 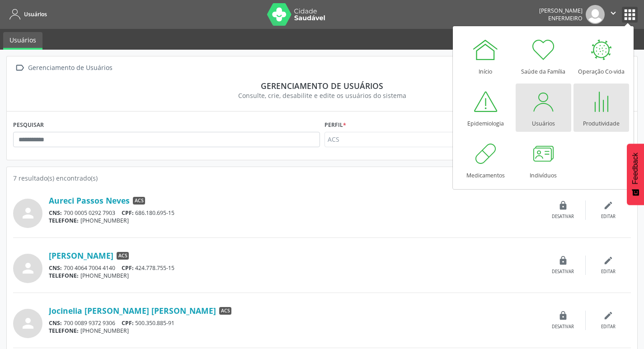 I want to click on a: Operação Co-vida, so click(x=601, y=56).